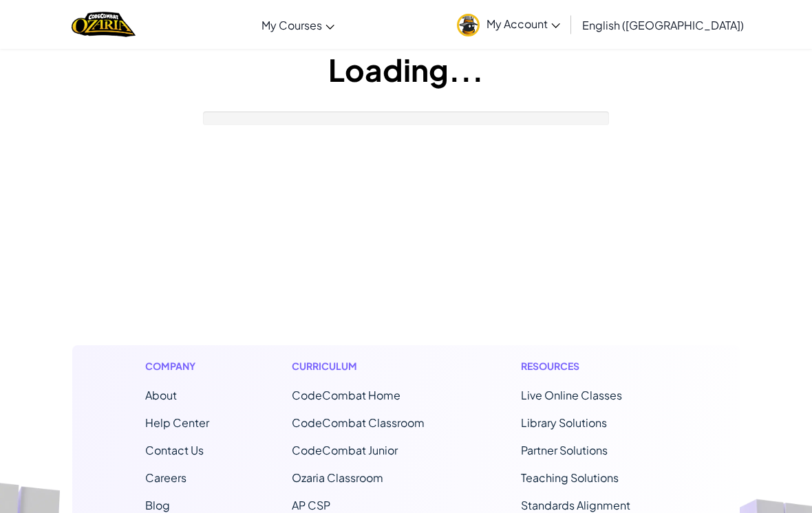 The width and height of the screenshot is (812, 513). What do you see at coordinates (346, 395) in the screenshot?
I see `span: CodeCombat Home` at bounding box center [346, 395].